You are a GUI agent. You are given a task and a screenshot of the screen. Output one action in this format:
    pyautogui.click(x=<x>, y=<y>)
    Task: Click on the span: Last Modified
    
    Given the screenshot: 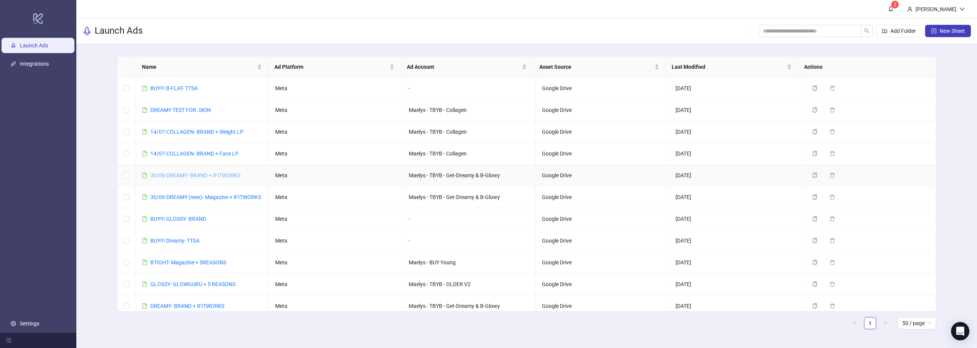 What is the action you would take?
    pyautogui.click(x=728, y=67)
    